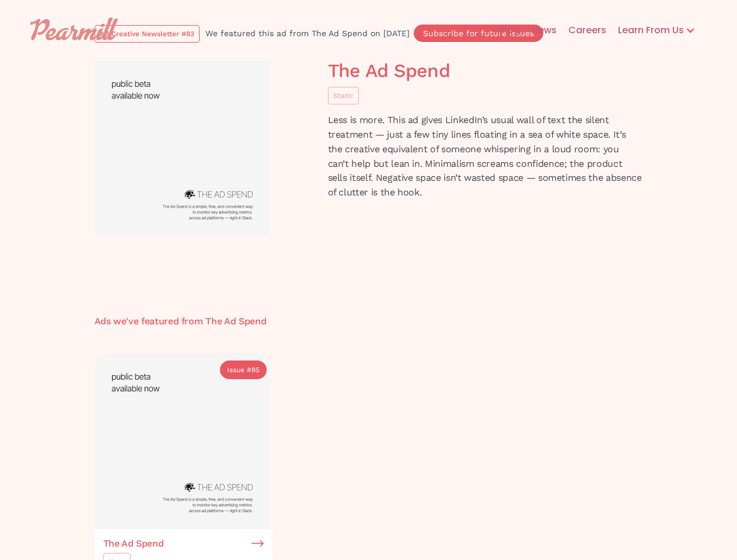  I want to click on div: Static, so click(343, 96).